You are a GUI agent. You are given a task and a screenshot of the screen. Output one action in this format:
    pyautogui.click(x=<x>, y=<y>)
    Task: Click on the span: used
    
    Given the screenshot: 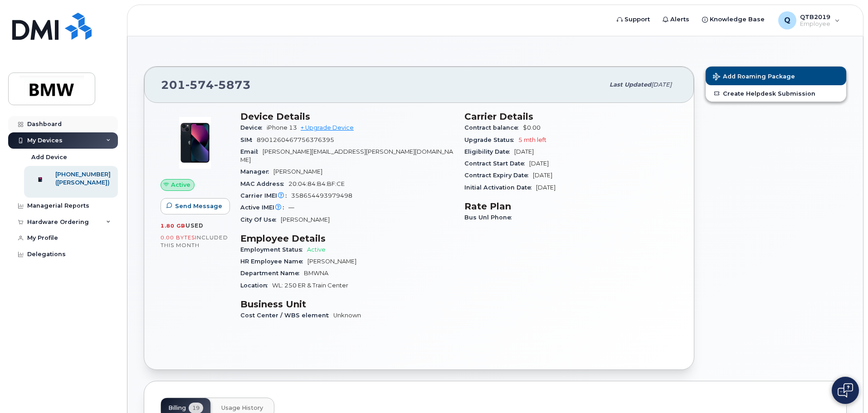 What is the action you would take?
    pyautogui.click(x=195, y=225)
    